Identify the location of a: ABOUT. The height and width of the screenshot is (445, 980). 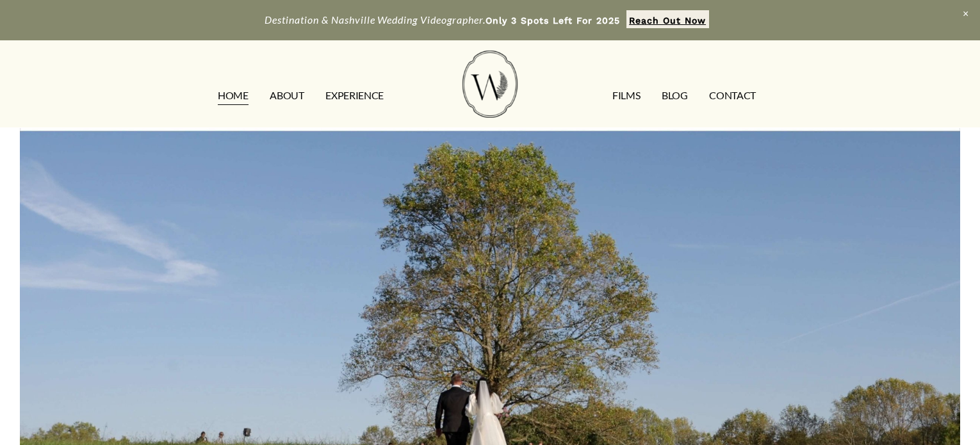
(287, 96).